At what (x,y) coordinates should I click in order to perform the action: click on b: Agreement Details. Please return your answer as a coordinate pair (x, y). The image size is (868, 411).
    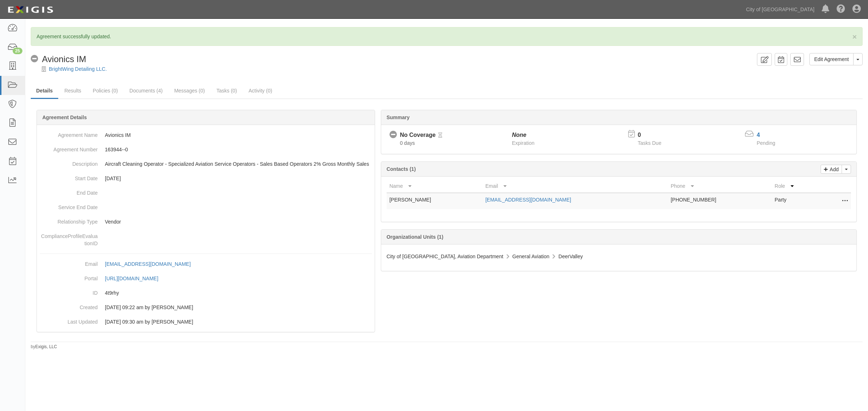
    Looking at the image, I should click on (65, 117).